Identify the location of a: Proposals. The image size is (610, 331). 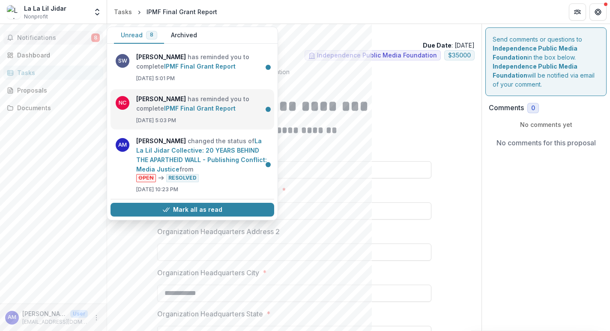
(53, 90).